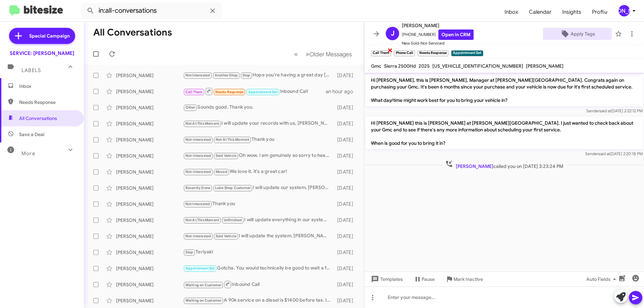  Describe the element at coordinates (456, 34) in the screenshot. I see `a: Open in CRM` at that location.